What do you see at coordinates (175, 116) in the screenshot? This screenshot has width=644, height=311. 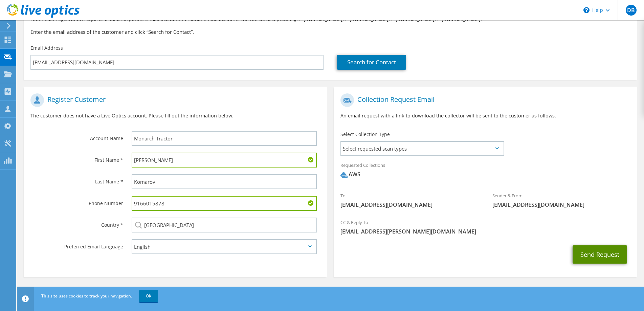 I see `p: The customer does not have a Live Optics account. Please fill out the information below.` at bounding box center [175, 116].